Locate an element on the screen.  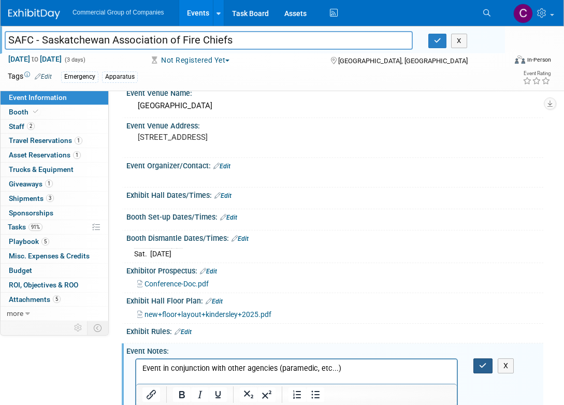
div: Event Venue Address: is located at coordinates (334, 124).